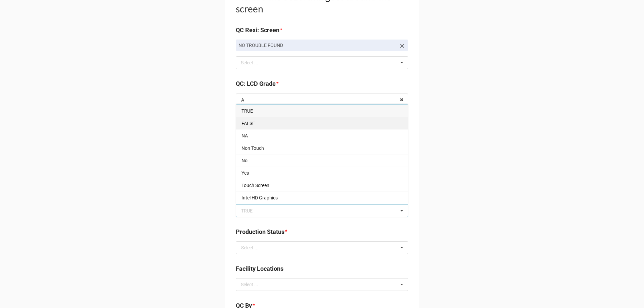 The image size is (644, 308). Describe the element at coordinates (256, 84) in the screenshot. I see `label: QC: LCD Grade` at that location.